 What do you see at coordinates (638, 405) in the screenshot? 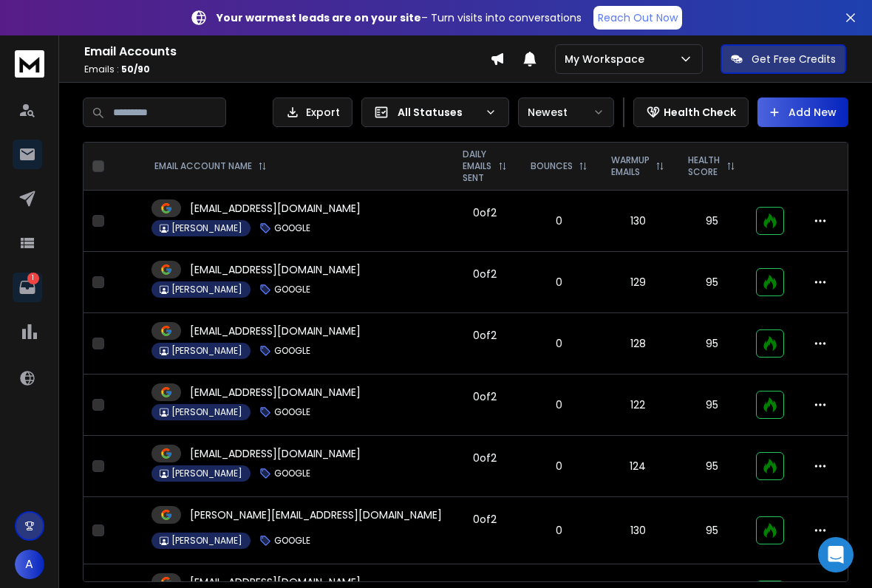
I see `td: 122` at bounding box center [638, 405].